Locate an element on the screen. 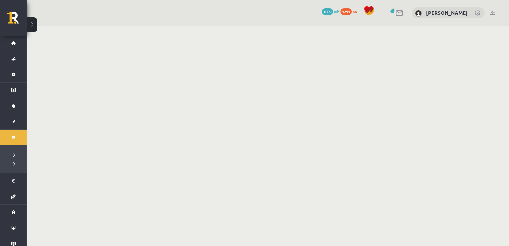  img: Markuss Jahovičs is located at coordinates (418, 13).